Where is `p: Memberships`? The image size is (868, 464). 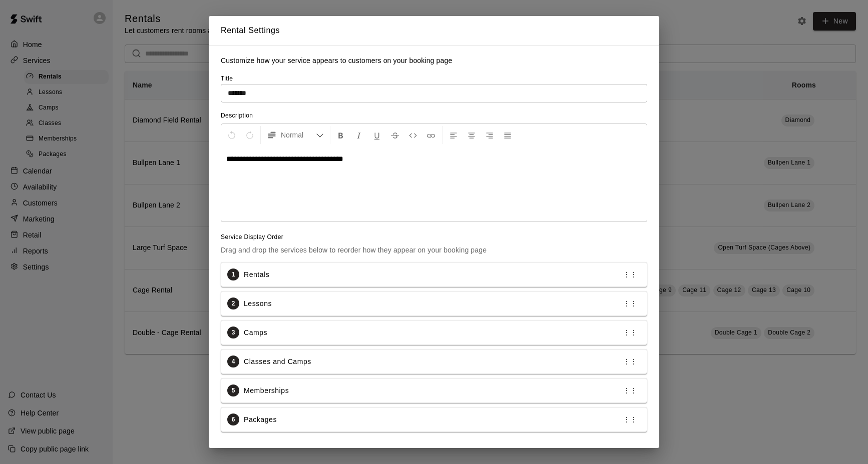
p: Memberships is located at coordinates (266, 390).